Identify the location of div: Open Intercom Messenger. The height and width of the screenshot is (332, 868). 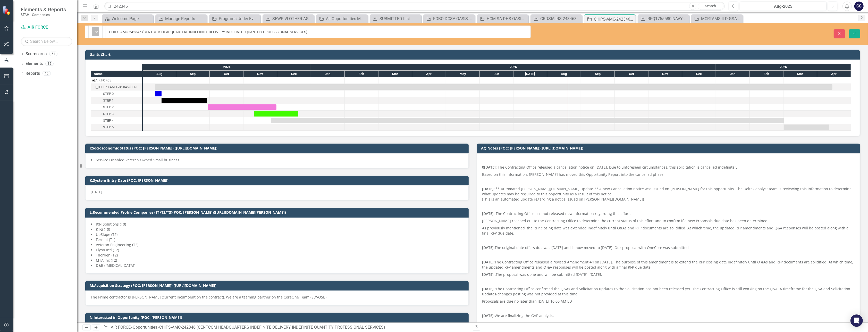
(857, 321).